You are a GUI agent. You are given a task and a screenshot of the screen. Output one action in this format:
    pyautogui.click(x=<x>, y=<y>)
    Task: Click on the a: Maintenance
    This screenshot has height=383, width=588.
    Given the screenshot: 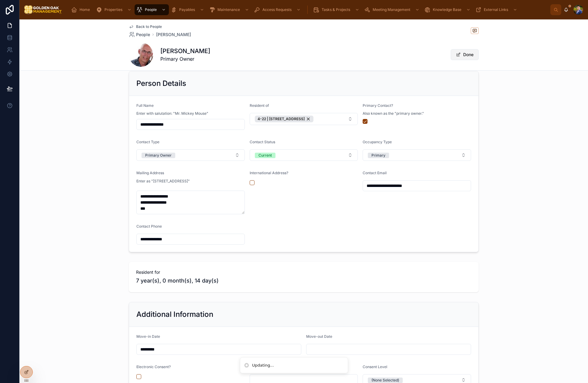 What is the action you would take?
    pyautogui.click(x=230, y=10)
    